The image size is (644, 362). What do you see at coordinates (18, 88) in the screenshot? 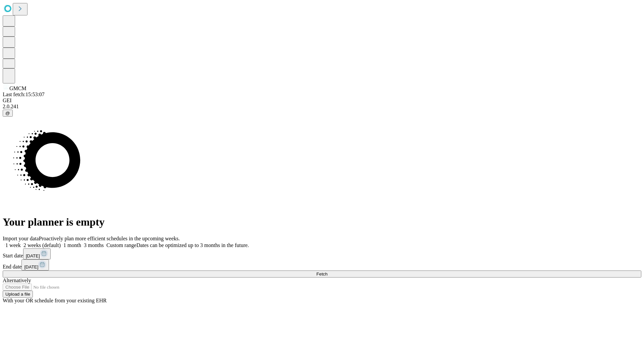
I see `span: GMCM` at bounding box center [18, 88].